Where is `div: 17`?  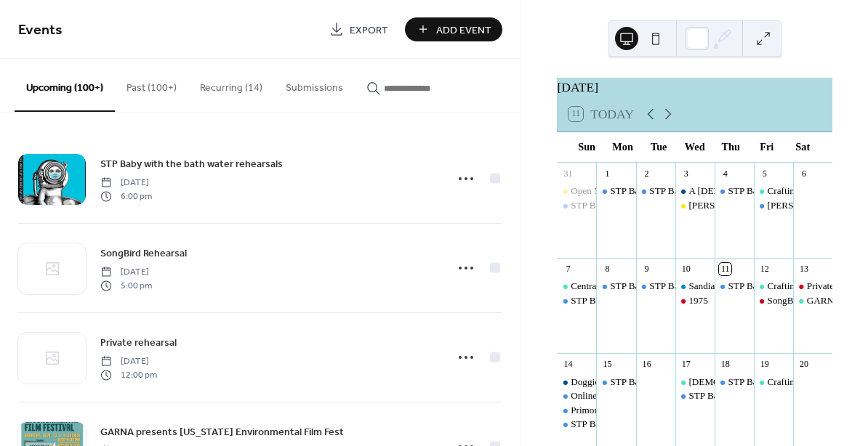 div: 17 is located at coordinates (685, 364).